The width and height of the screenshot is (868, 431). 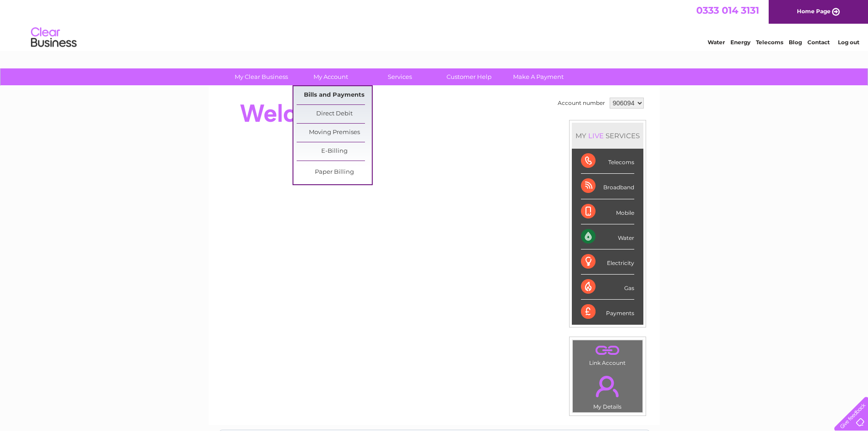 What do you see at coordinates (334, 95) in the screenshot?
I see `a: Bills and Payments` at bounding box center [334, 95].